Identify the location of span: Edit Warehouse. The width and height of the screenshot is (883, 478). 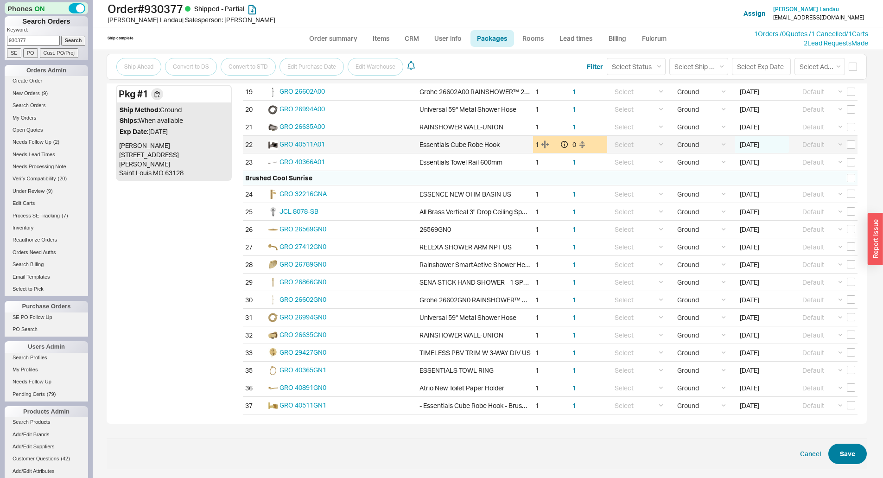
(375, 67).